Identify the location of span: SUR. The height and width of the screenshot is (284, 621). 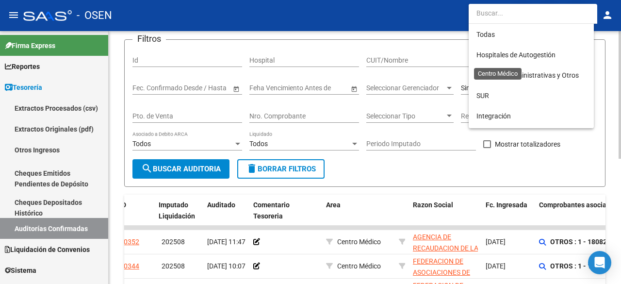
(483, 96).